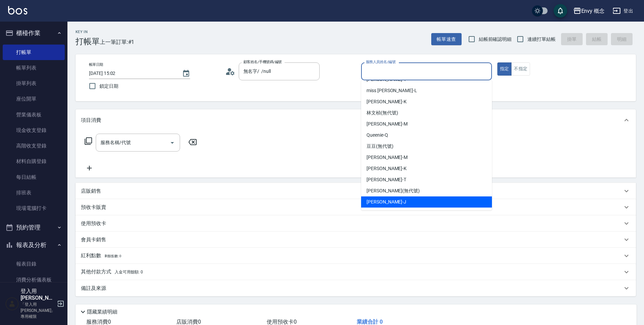 The image size is (644, 325). I want to click on p: 隱藏業績明細, so click(102, 312).